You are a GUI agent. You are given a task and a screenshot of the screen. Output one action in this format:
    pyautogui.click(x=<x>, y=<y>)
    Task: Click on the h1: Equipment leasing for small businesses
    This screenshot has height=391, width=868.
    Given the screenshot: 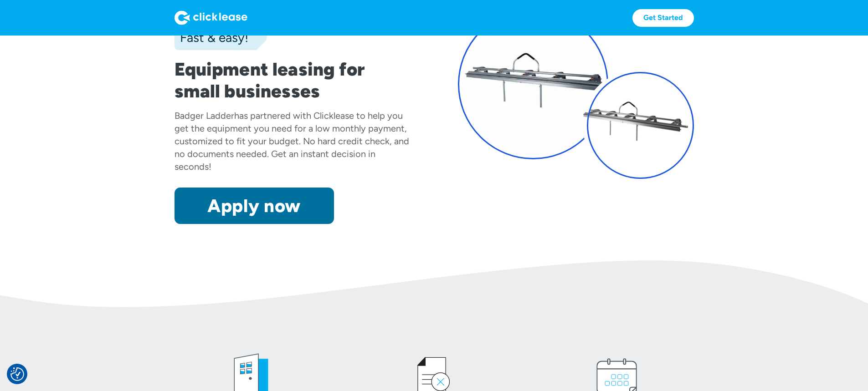 What is the action you would take?
    pyautogui.click(x=293, y=80)
    